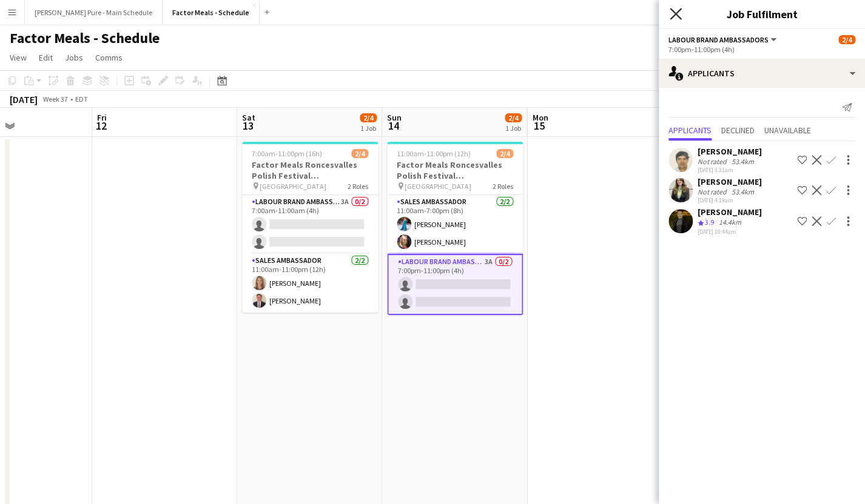 This screenshot has width=865, height=504. I want to click on div: Applicants, so click(761, 73).